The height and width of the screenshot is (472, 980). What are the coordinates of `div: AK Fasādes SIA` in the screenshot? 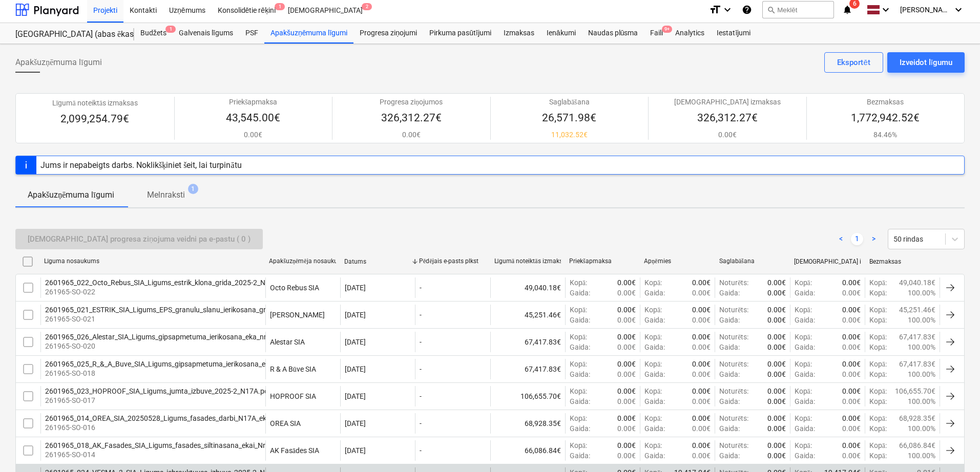 It's located at (294, 450).